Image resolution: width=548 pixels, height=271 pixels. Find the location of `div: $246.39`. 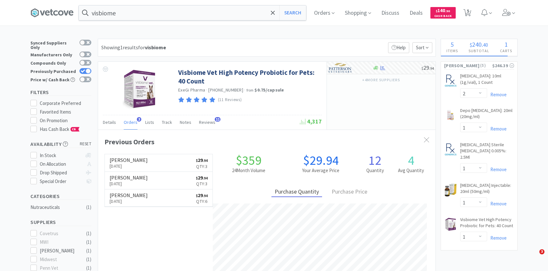

div: $246.39 is located at coordinates (503, 66).